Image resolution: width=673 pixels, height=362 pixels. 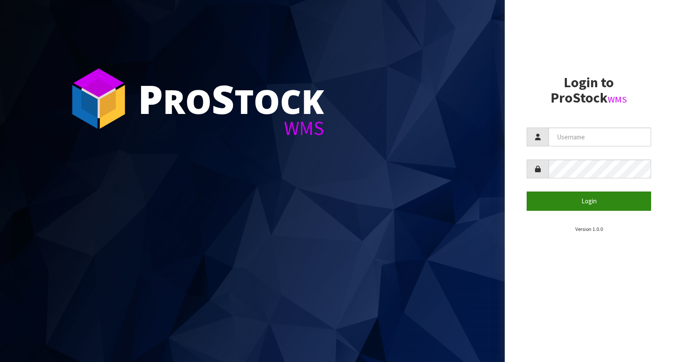 What do you see at coordinates (223, 99) in the screenshot?
I see `span: S` at bounding box center [223, 99].